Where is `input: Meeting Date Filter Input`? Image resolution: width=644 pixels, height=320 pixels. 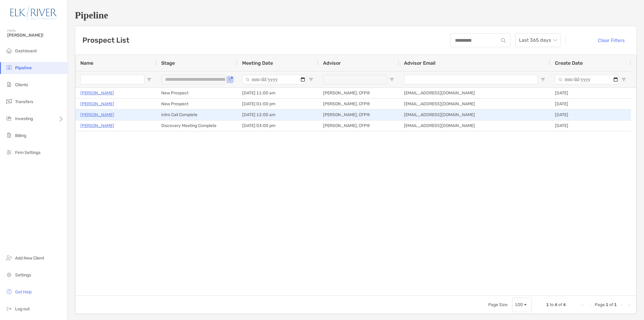 input: Meeting Date Filter Input is located at coordinates (274, 80).